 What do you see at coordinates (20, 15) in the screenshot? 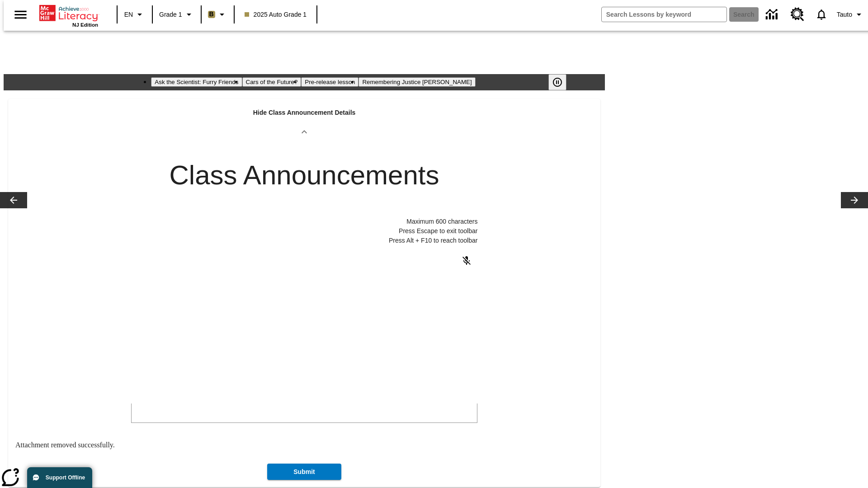
I see `button: Open side menu` at bounding box center [20, 15].